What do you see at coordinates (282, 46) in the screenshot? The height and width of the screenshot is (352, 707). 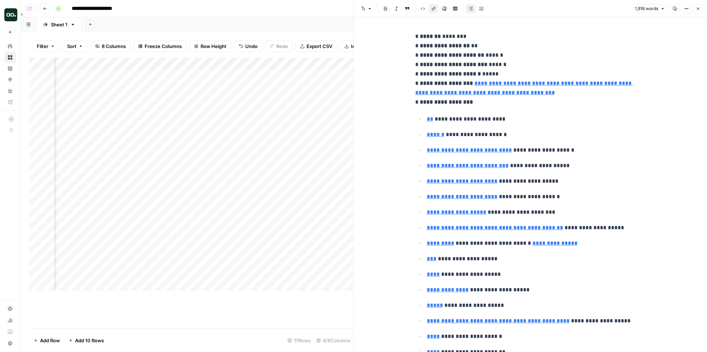 I see `span: Redo` at bounding box center [282, 46].